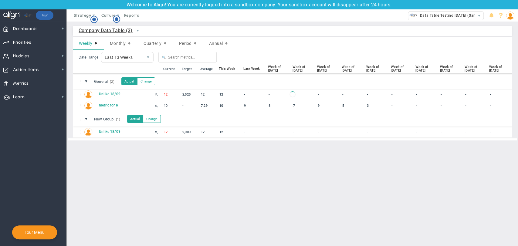  Describe the element at coordinates (106, 30) in the screenshot. I see `span: Company Data Table (3)` at that location.